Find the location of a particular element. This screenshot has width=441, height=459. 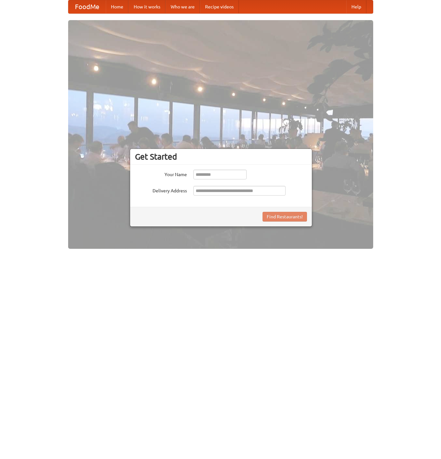

label: Delivery Address is located at coordinates (161, 190).